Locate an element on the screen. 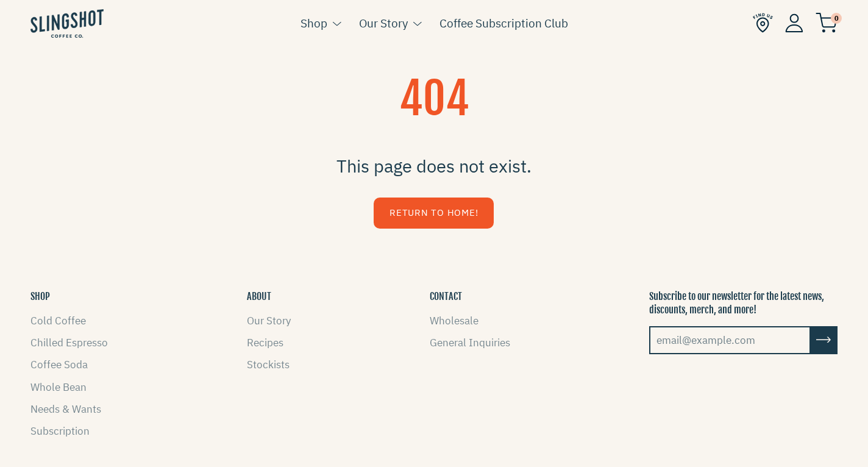 The image size is (868, 467). a: Subscription is located at coordinates (60, 431).